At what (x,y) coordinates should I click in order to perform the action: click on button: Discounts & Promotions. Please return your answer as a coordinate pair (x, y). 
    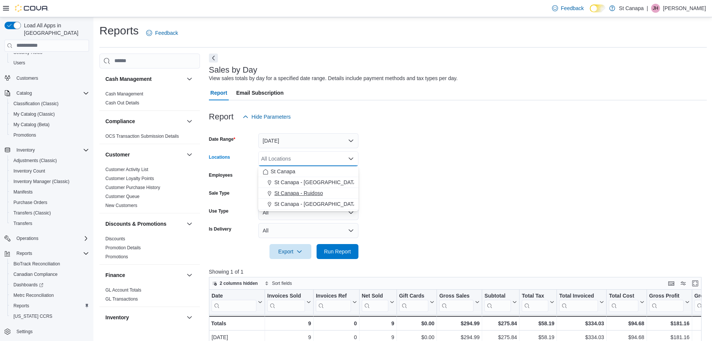
    Looking at the image, I should click on (190, 224).